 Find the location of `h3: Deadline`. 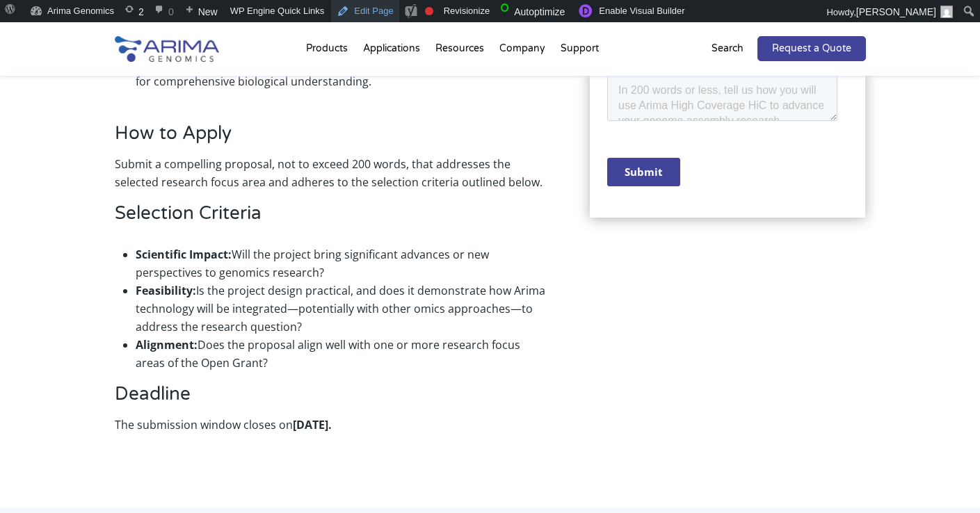

h3: Deadline is located at coordinates (332, 399).